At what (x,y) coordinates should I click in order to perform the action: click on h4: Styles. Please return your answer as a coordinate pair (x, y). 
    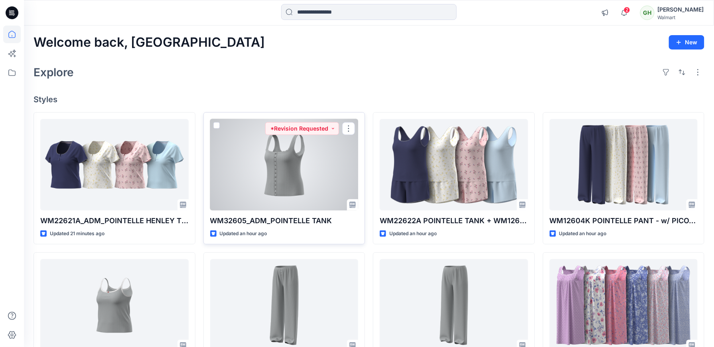
    Looking at the image, I should click on (369, 99).